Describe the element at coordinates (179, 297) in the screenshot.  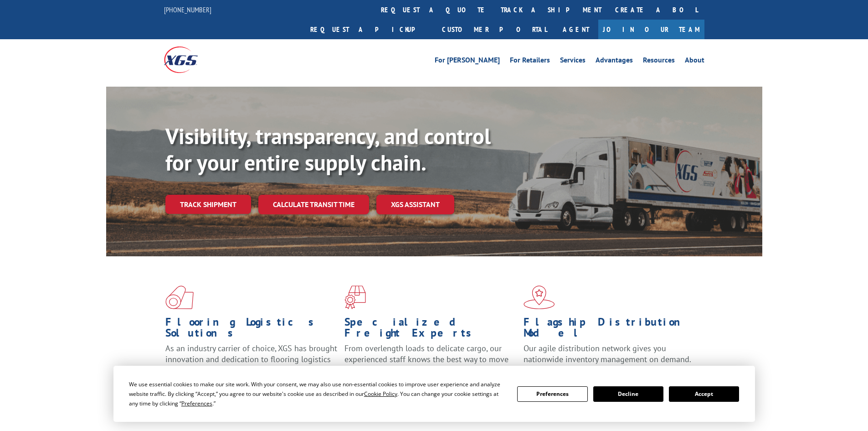
I see `img: xgs-icon-total-supply-chain-intelligence-red` at that location.